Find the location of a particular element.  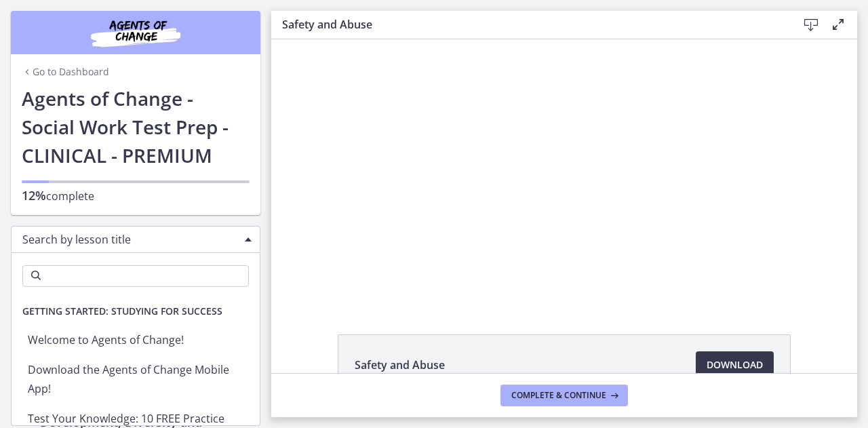

div: Search by lesson title is located at coordinates (135, 240).